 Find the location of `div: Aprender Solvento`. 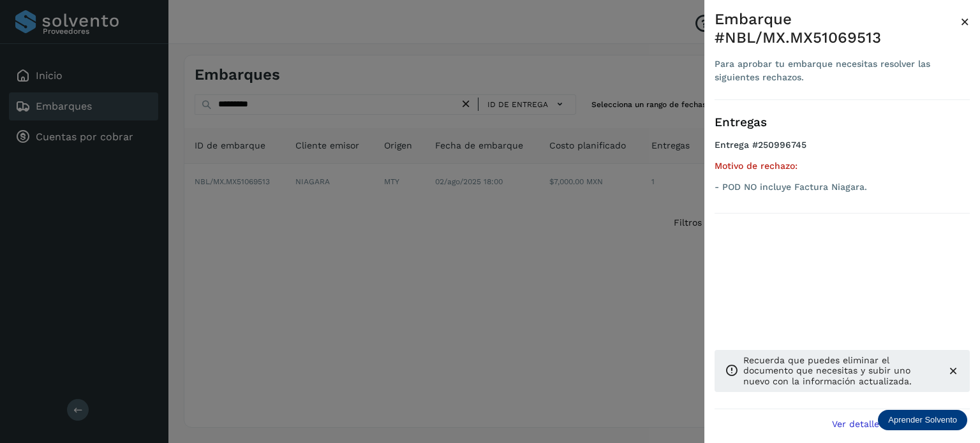

div: Aprender Solvento is located at coordinates (923, 420).